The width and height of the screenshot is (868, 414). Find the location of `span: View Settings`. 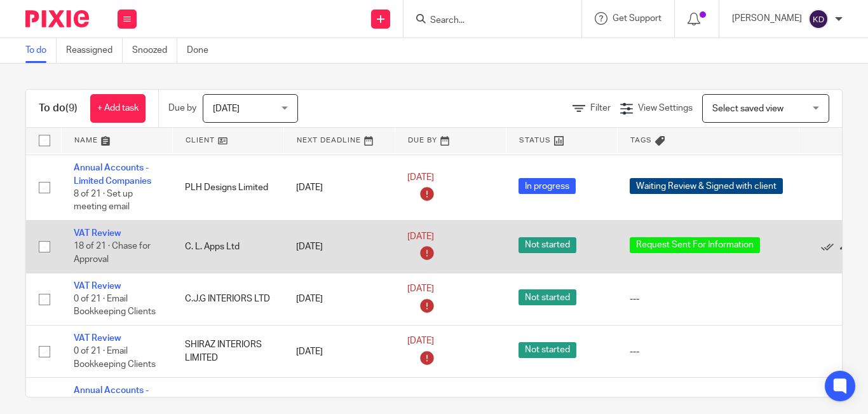

span: View Settings is located at coordinates (665, 108).